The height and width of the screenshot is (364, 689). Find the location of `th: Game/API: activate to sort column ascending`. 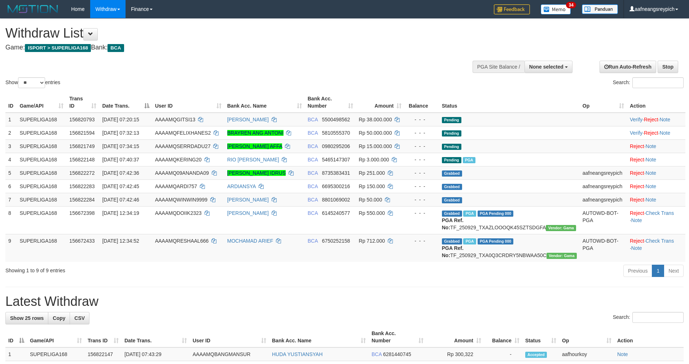

th: Game/API: activate to sort column ascending is located at coordinates (41, 102).